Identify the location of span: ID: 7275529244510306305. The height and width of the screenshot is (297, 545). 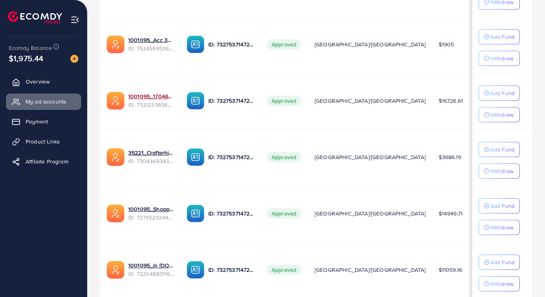
(151, 217).